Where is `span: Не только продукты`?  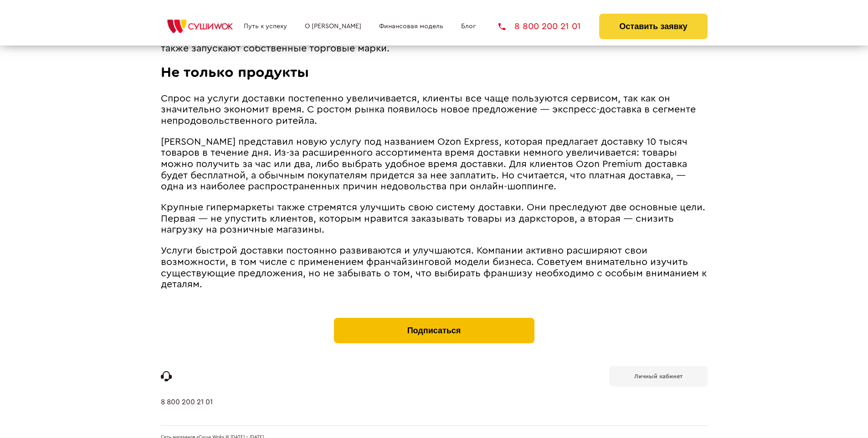 span: Не только продукты is located at coordinates (235, 72).